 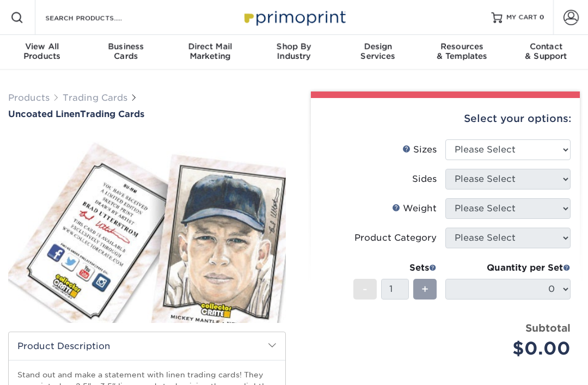 I want to click on a: Resources& Templates, so click(x=462, y=52).